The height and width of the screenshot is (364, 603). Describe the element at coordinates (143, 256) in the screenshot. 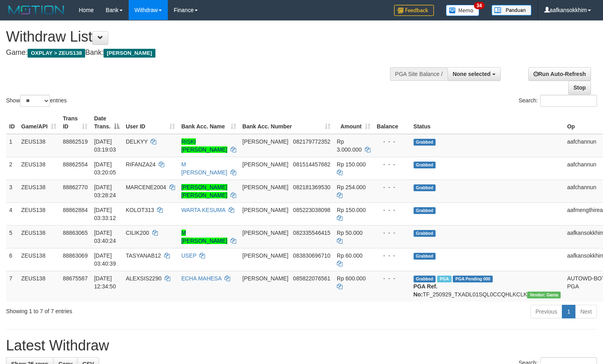

I see `span: TASYANAB12` at that location.